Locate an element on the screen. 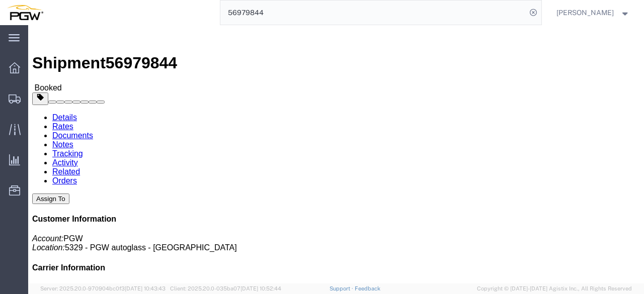  a: Feedback is located at coordinates (367, 289).